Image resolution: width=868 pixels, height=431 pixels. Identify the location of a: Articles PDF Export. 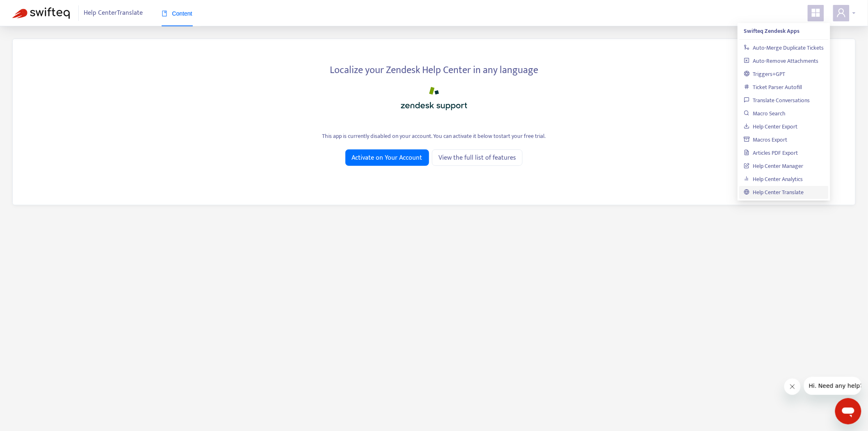
(771, 153).